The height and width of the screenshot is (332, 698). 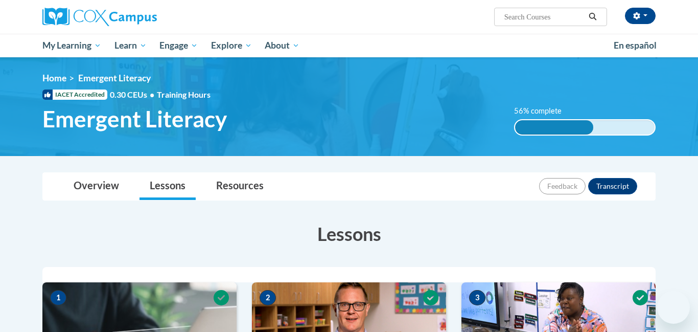 I want to click on button: Transcript, so click(x=613, y=186).